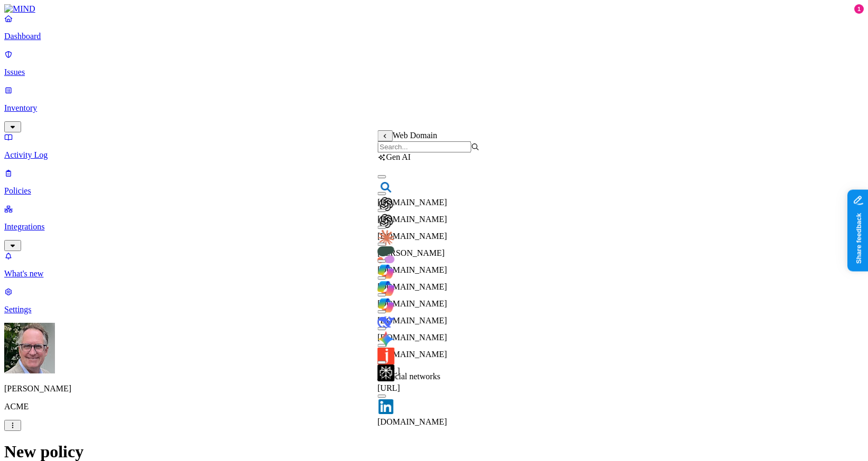 This screenshot has height=461, width=868. What do you see at coordinates (386, 373) in the screenshot?
I see `img: perplexity.ai favicon` at bounding box center [386, 373].